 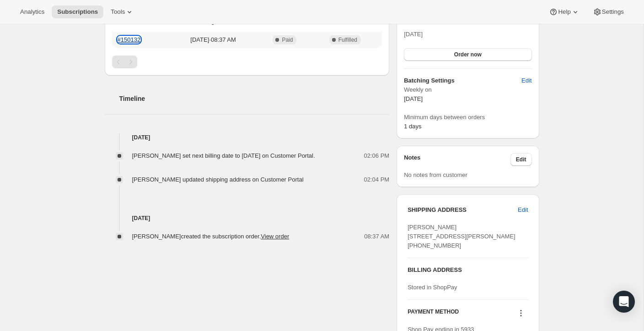 I want to click on h3: SHIPPING ADDRESS, so click(x=462, y=210).